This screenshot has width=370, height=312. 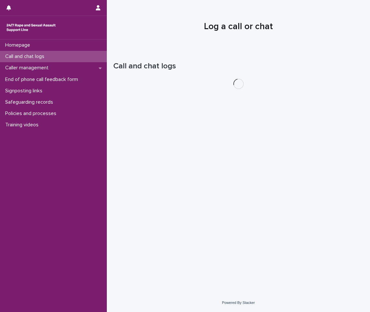 What do you see at coordinates (19, 45) in the screenshot?
I see `p: Homepage` at bounding box center [19, 45].